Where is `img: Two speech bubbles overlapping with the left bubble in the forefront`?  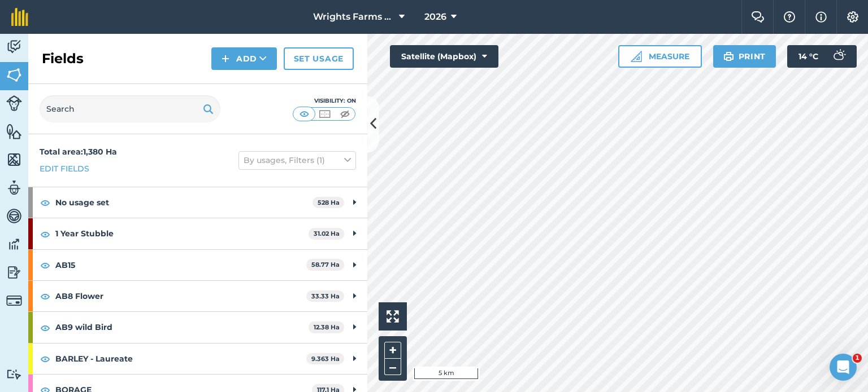
img: Two speech bubbles overlapping with the left bubble in the forefront is located at coordinates (758, 17).